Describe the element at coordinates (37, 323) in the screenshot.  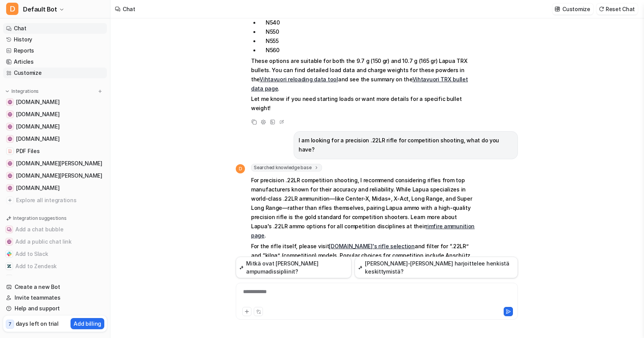
I see `p: days left on trial` at that location.